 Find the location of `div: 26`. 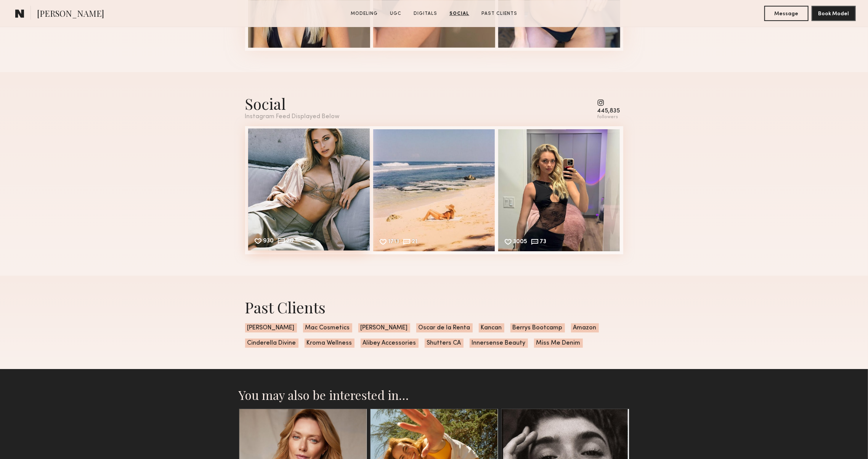

div: 26 is located at coordinates (290, 242).